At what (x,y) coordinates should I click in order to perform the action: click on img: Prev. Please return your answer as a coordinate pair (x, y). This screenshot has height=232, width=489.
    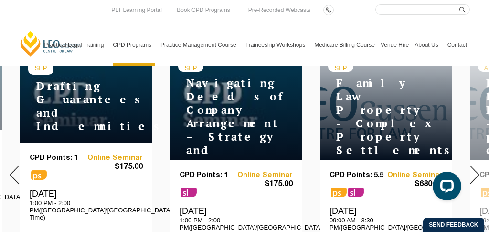
    Looking at the image, I should click on (14, 174).